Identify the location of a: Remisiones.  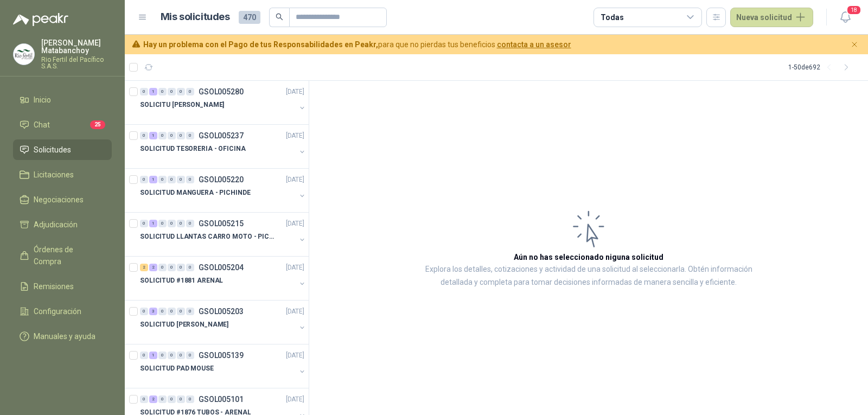
(63, 287).